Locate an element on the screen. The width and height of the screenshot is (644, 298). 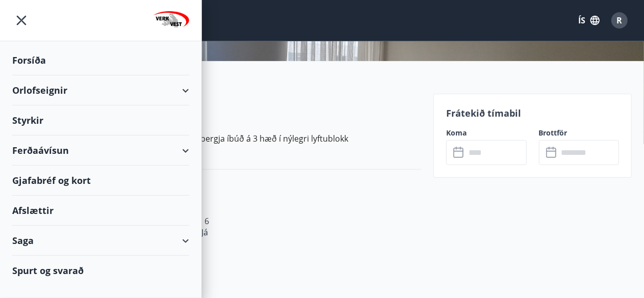
div: Orlofseignir is located at coordinates (100, 90).